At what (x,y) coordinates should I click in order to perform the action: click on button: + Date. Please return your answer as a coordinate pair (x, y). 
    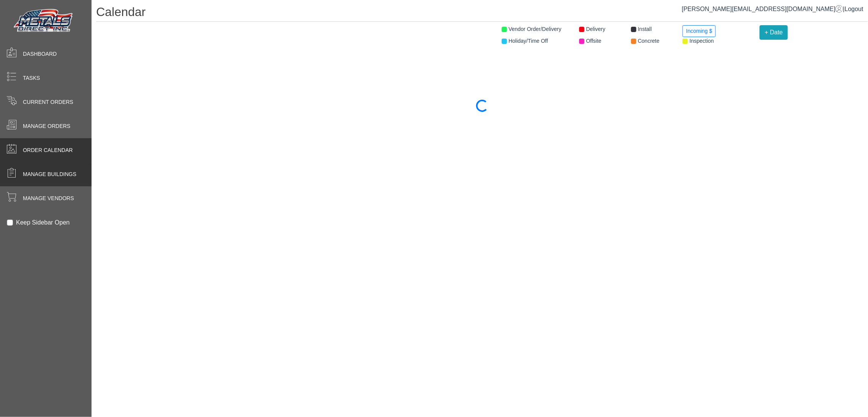
    Looking at the image, I should click on (774, 32).